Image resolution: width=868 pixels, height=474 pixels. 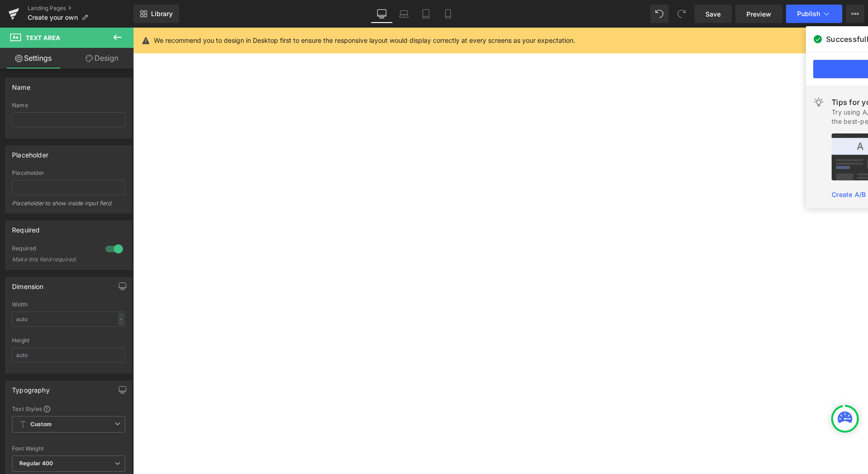 I want to click on span: Create your own, so click(x=53, y=18).